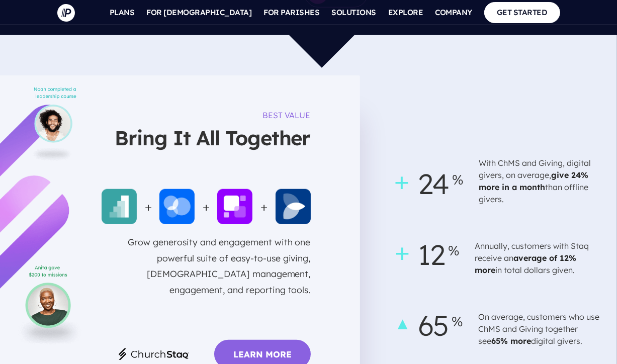  What do you see at coordinates (542, 329) in the screenshot?
I see `p: On average, customers who use ChMS and Giving together see digital givers.` at bounding box center [542, 329].